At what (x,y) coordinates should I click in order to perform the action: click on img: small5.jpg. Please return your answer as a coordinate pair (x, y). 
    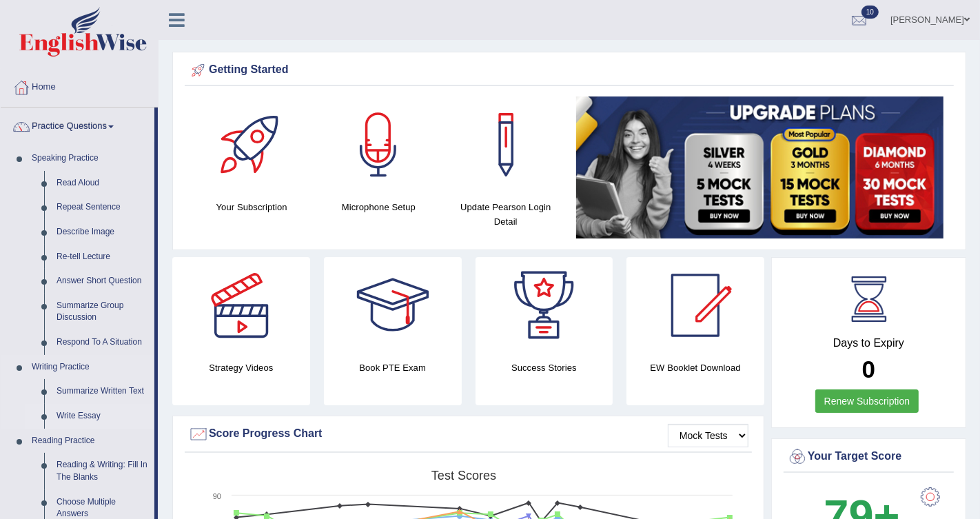
    Looking at the image, I should click on (760, 168).